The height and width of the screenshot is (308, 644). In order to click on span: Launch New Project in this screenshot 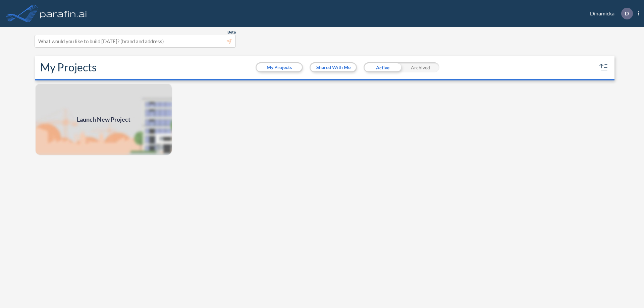, I will do `click(103, 119)`.